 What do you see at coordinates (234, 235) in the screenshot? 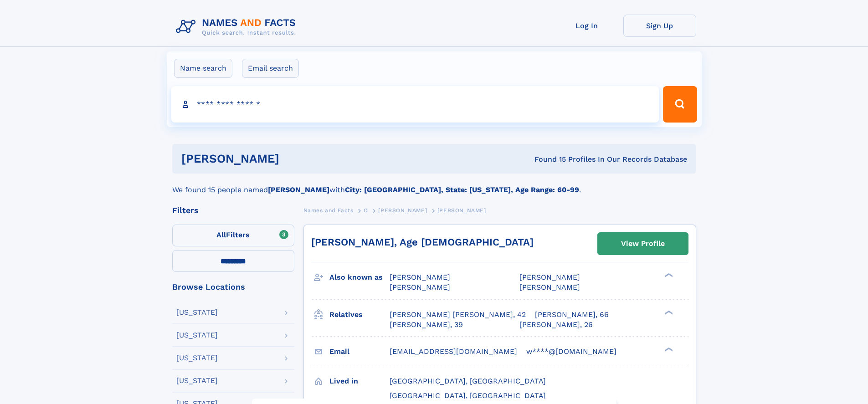
I see `label: Filters` at bounding box center [234, 235].